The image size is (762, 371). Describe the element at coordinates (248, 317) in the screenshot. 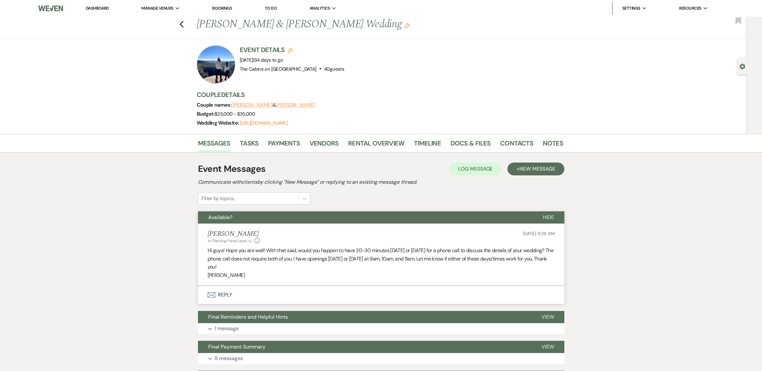

I see `span: Final Reminders and Helpful Hints` at that location.